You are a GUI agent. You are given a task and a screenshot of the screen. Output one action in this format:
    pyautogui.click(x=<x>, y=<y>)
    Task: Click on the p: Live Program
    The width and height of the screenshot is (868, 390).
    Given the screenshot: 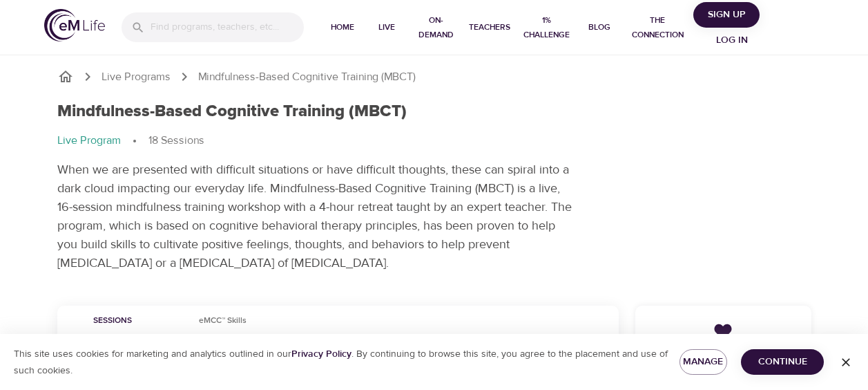 What is the action you would take?
    pyautogui.click(x=89, y=141)
    